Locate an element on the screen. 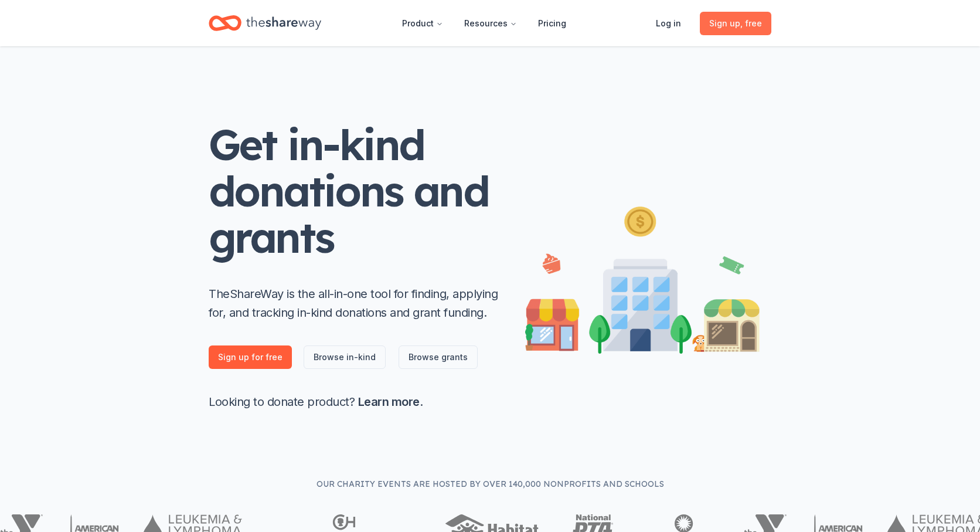  a: Sign up for free is located at coordinates (250, 357).